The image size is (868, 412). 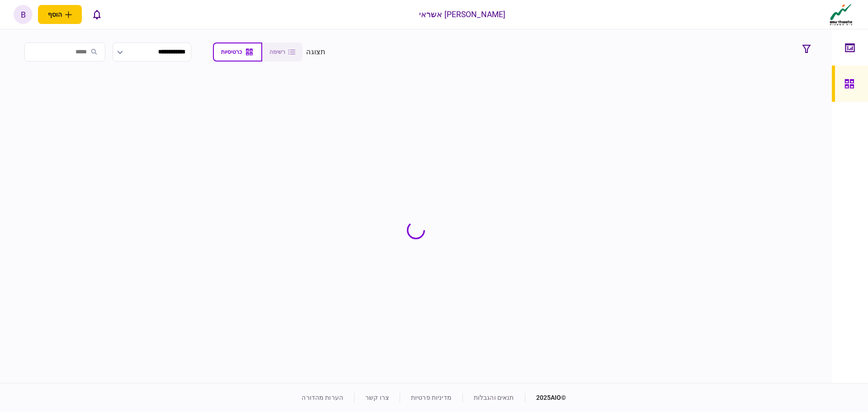 I want to click on button: b, so click(x=23, y=15).